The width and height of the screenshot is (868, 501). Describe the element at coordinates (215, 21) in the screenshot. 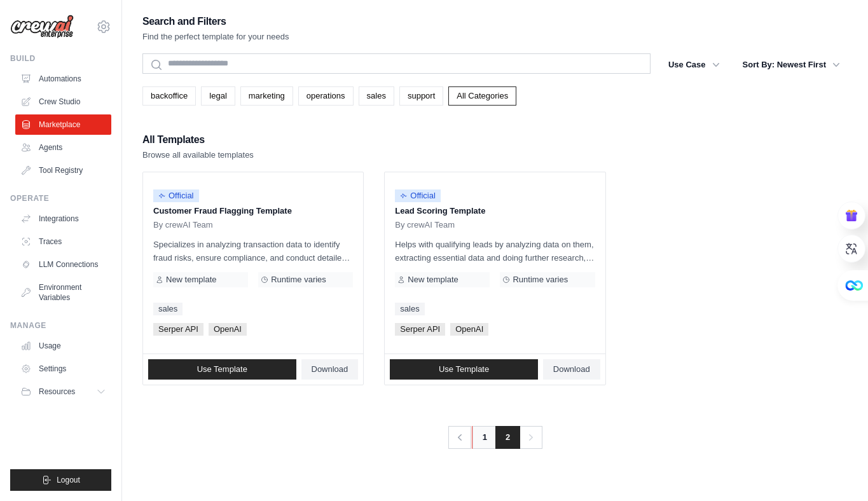

I see `h2: Search and Filters` at that location.